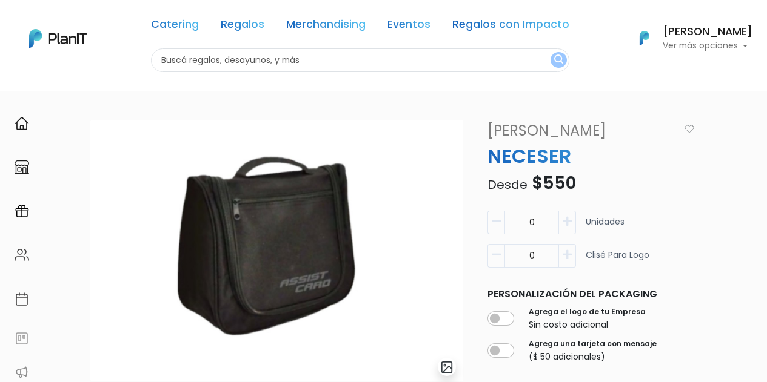 This screenshot has height=382, width=767. Describe the element at coordinates (707, 46) in the screenshot. I see `p: Ver más opciones` at that location.